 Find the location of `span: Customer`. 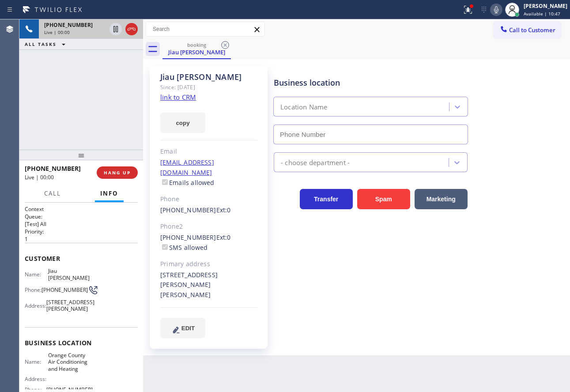

span: Customer is located at coordinates (81, 258).